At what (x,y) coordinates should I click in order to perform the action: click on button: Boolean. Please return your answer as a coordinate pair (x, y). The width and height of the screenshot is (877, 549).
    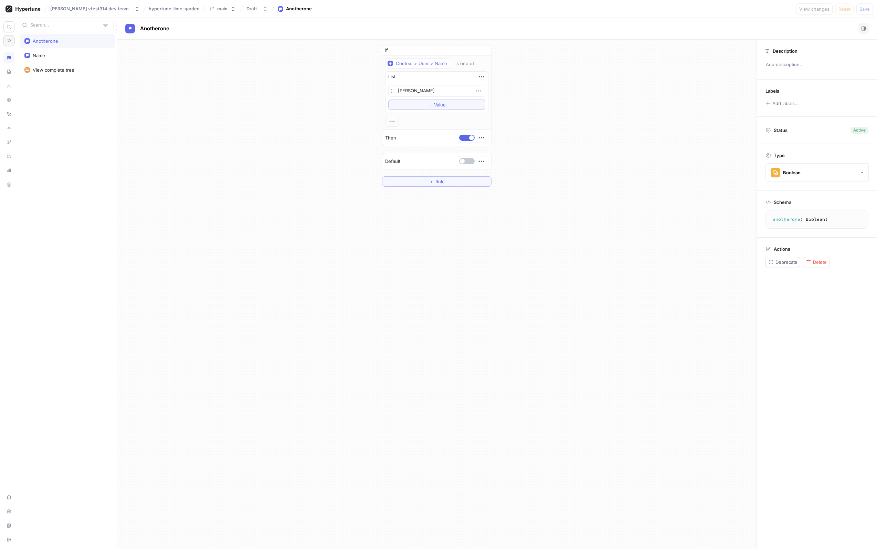
    Looking at the image, I should click on (817, 172).